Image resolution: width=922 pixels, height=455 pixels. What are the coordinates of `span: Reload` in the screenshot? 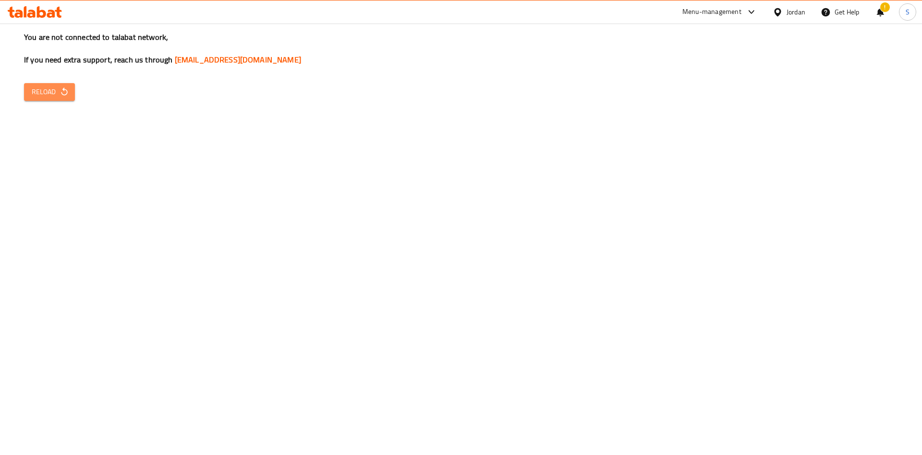 It's located at (49, 92).